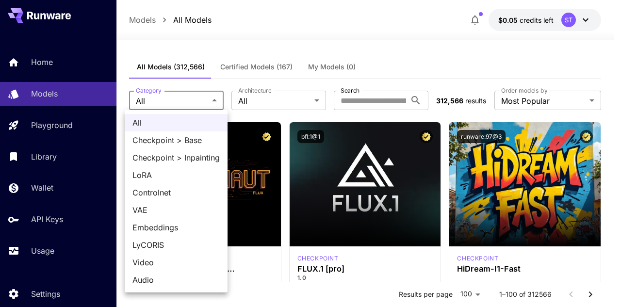  I want to click on span: Embeddings, so click(176, 227).